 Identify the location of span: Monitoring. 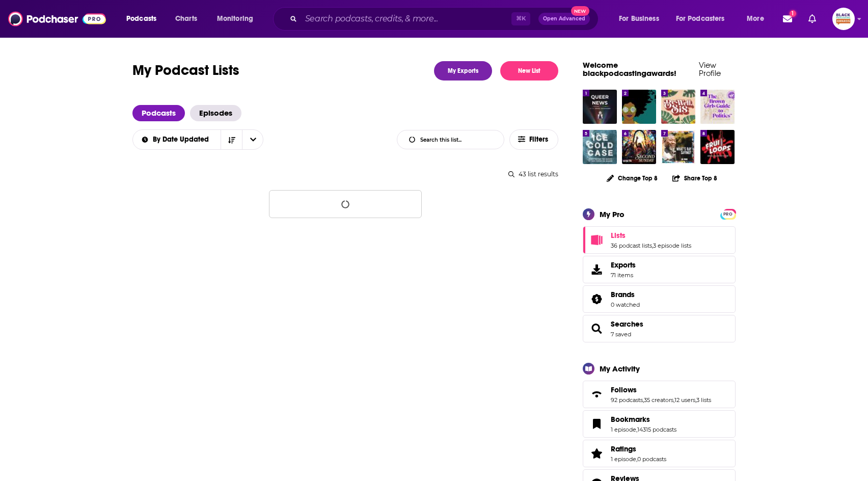
(235, 19).